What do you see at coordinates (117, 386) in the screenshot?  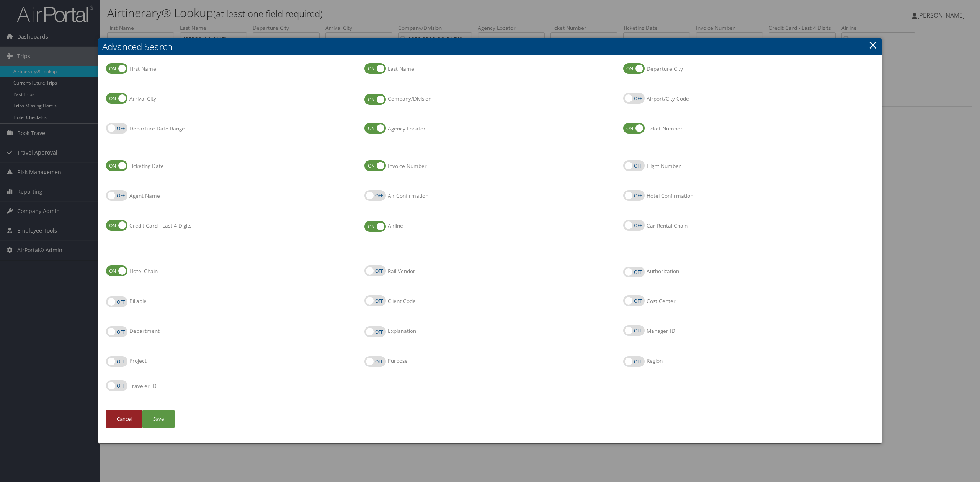 I see `label: Traveler ID` at bounding box center [117, 386].